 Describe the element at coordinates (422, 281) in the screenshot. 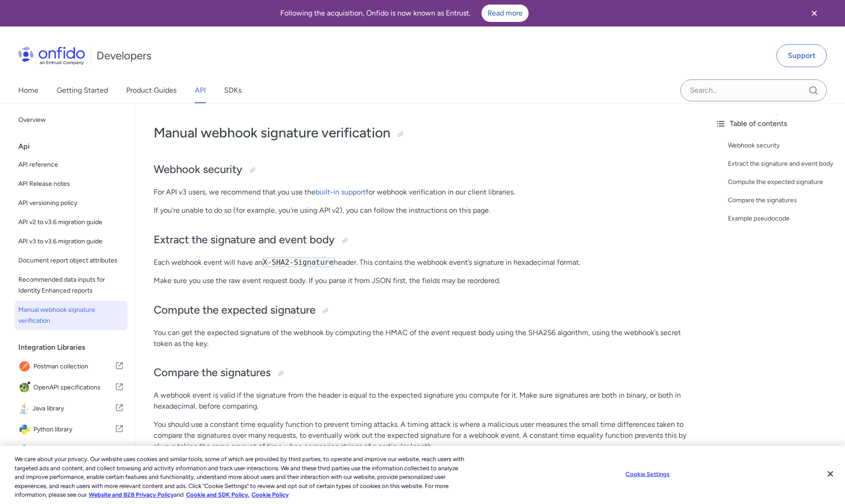

I see `p: Make sure you use the raw event request body. If you parse it from JSON first, the fields may be ...` at that location.